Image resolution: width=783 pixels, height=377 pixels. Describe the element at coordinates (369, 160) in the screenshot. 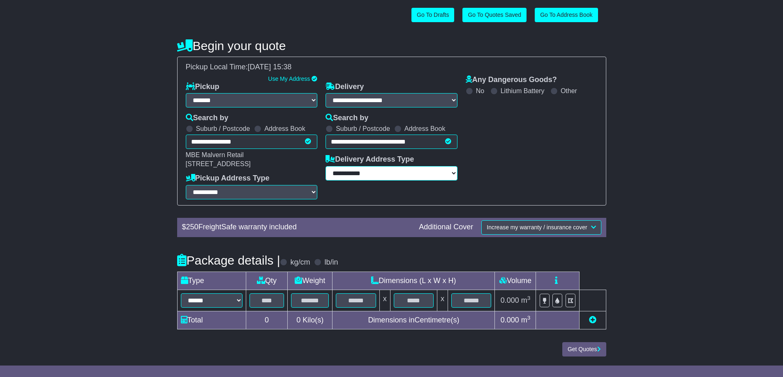

I see `label: Delivery Address Type` at that location.